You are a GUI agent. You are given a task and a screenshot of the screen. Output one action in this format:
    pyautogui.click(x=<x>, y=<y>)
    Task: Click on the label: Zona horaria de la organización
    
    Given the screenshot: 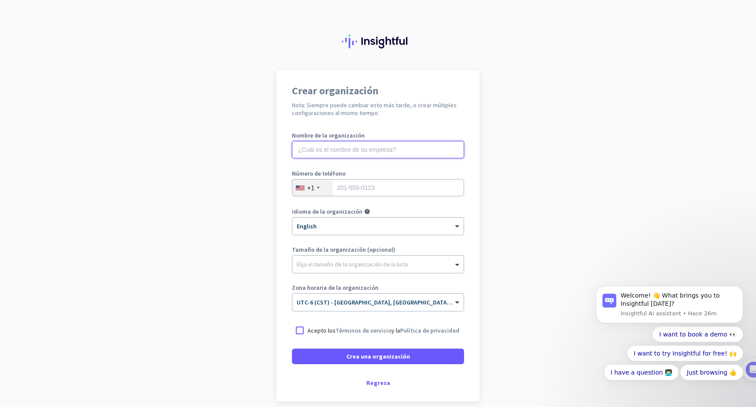 What is the action you would take?
    pyautogui.click(x=378, y=288)
    